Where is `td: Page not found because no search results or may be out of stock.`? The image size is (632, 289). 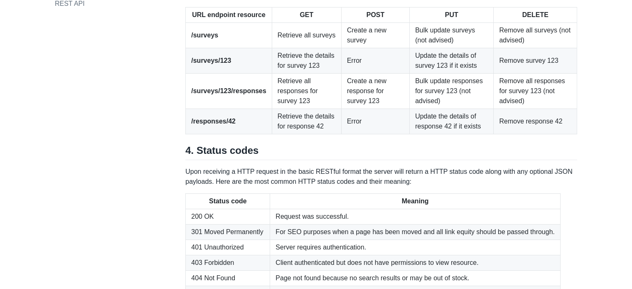 td: Page not found because no search results or may be out of stock. is located at coordinates (415, 278).